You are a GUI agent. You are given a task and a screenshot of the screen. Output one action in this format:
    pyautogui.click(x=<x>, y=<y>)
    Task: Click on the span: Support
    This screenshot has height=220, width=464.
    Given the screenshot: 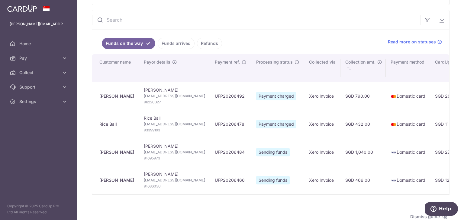 What is the action you would take?
    pyautogui.click(x=39, y=87)
    